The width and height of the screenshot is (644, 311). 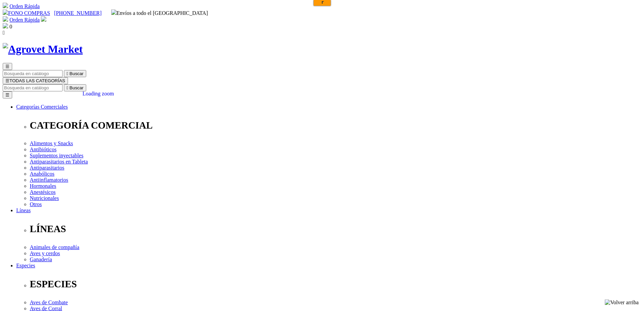 I want to click on img: Agrovet Market, so click(x=43, y=49).